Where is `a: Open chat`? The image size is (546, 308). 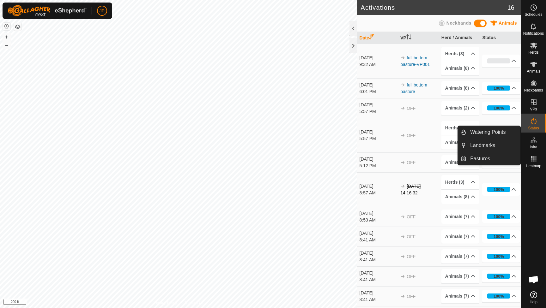 a: Open chat is located at coordinates (533, 280).